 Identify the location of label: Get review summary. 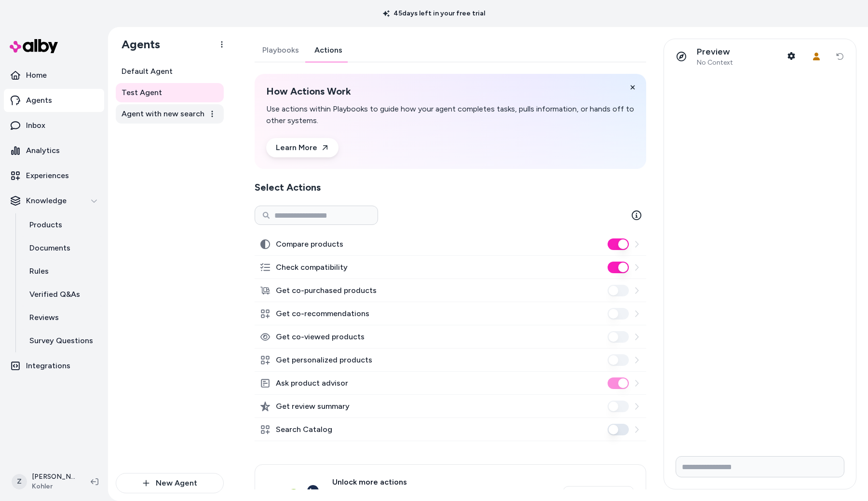
(313, 406).